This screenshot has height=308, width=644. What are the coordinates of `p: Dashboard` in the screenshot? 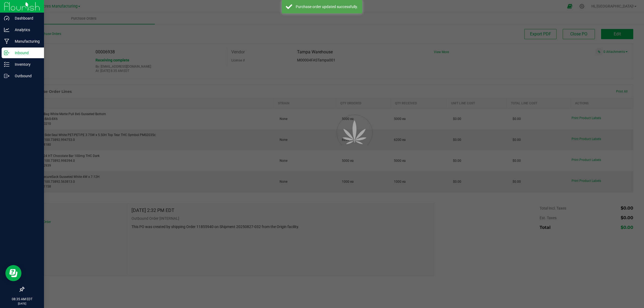 It's located at (26, 18).